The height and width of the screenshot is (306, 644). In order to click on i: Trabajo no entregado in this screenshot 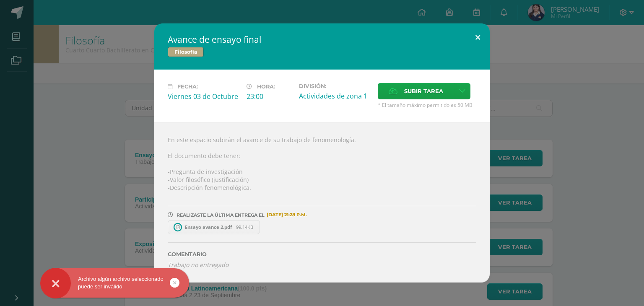, I will do `click(198, 264)`.